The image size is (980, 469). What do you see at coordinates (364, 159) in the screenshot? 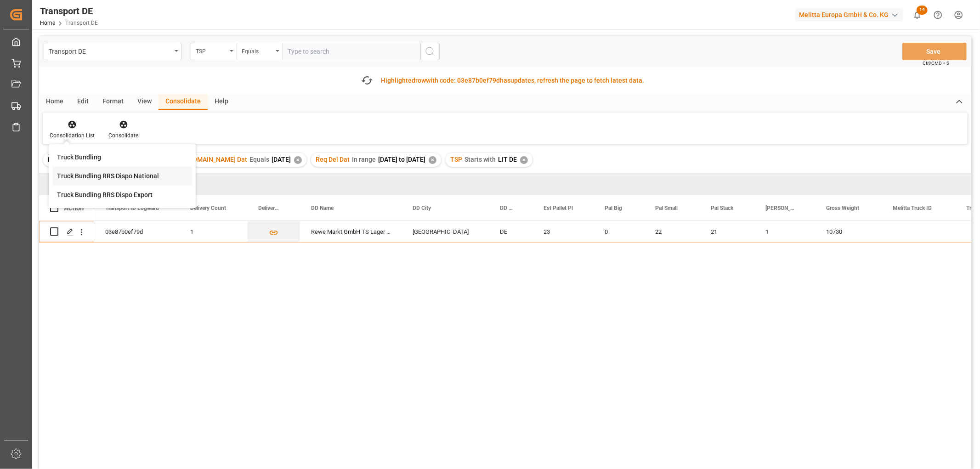
I see `span: In range` at bounding box center [364, 159].